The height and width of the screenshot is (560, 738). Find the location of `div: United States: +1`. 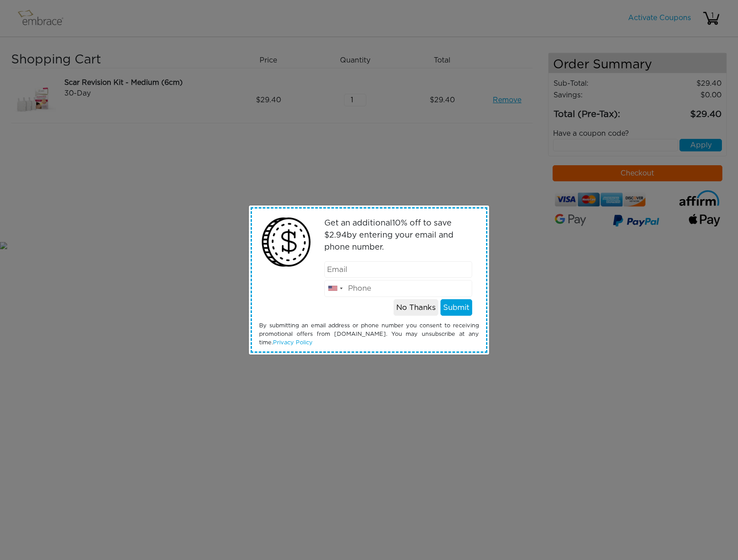

div: United States: +1 is located at coordinates (335, 288).